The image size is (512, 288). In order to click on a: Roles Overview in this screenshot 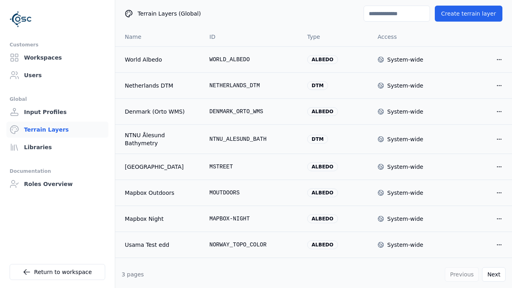, I will do `click(57, 184)`.